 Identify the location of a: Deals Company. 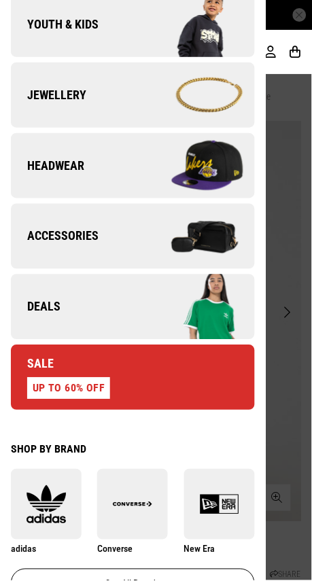
(132, 307).